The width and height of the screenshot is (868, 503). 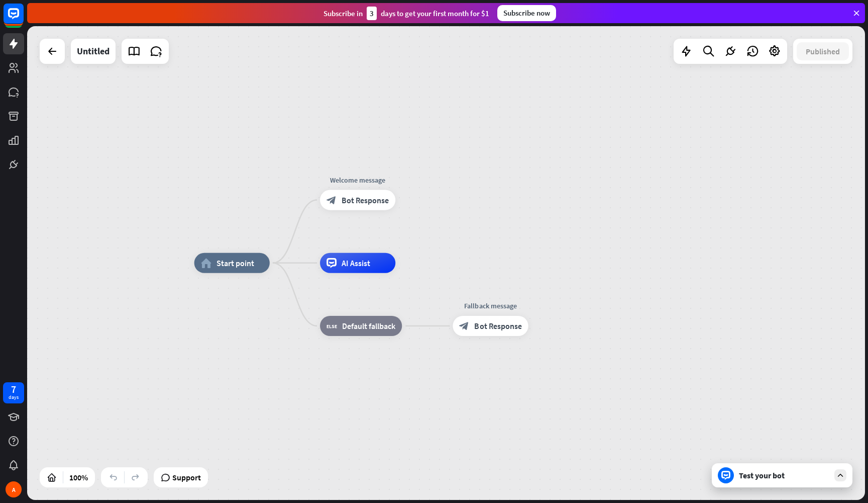 What do you see at coordinates (14, 397) in the screenshot?
I see `div: days` at bounding box center [14, 397].